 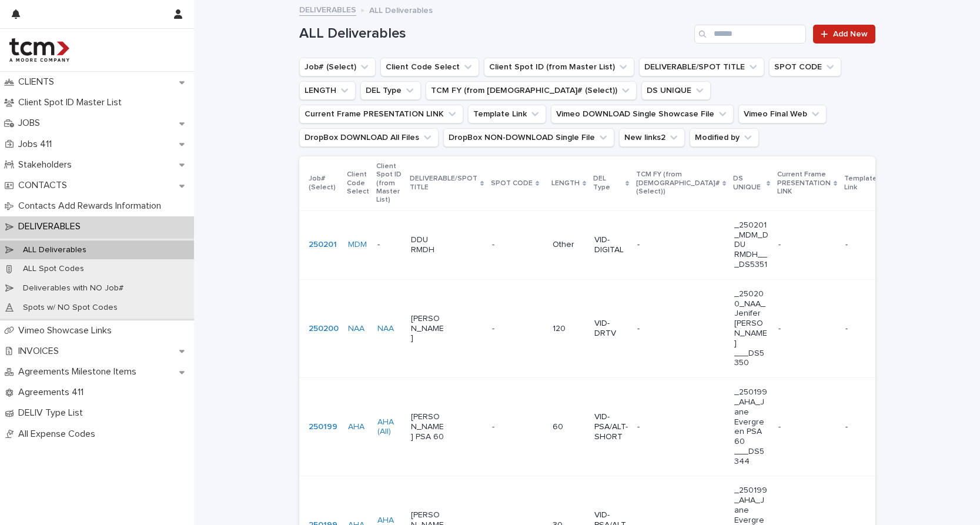 I want to click on p: Contacts Add Rewards Information, so click(x=92, y=206).